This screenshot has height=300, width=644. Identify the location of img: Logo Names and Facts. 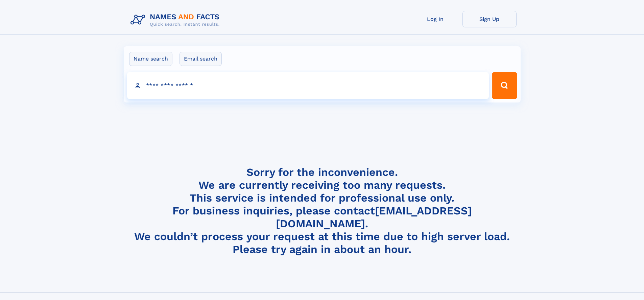
(177, 20).